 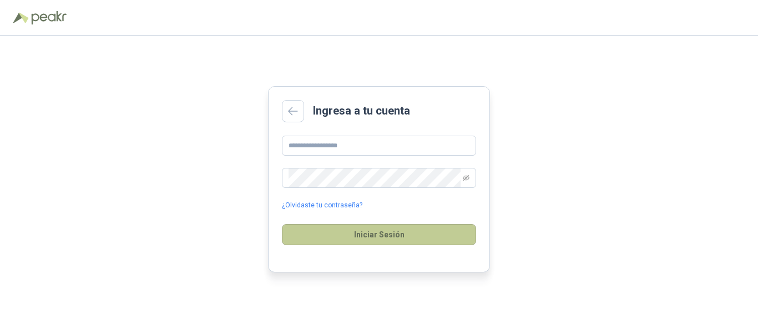 What do you see at coordinates (322, 205) in the screenshot?
I see `a: ¿Olvidaste tu contraseña?` at bounding box center [322, 205].